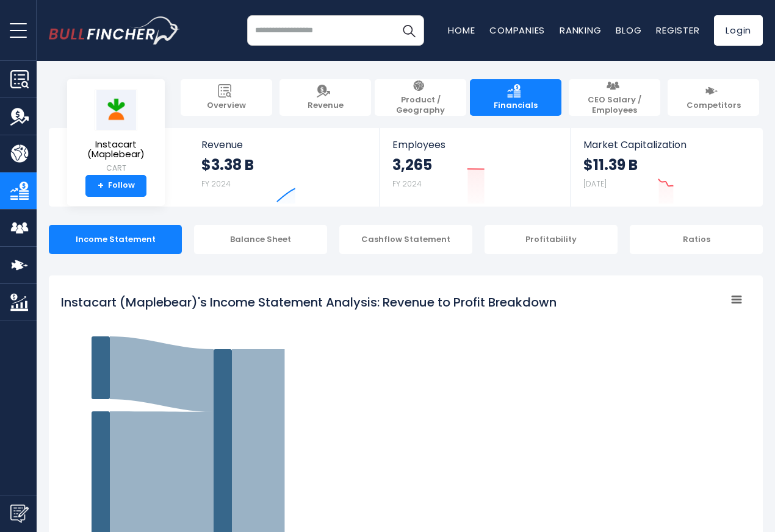  What do you see at coordinates (515, 97) in the screenshot?
I see `a: Financials` at bounding box center [515, 97].